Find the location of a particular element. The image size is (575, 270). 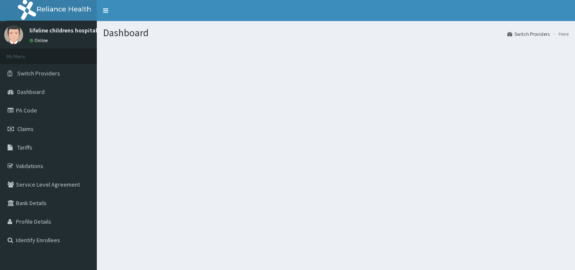

img: User Image is located at coordinates (13, 35).